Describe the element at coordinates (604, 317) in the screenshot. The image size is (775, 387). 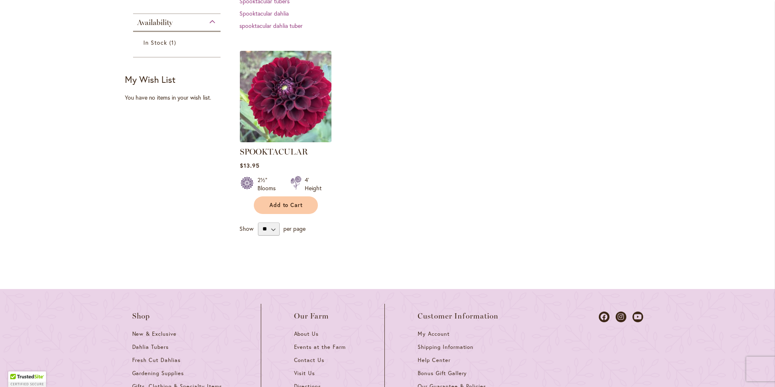
I see `a: Dahlias on Facebook` at that location.